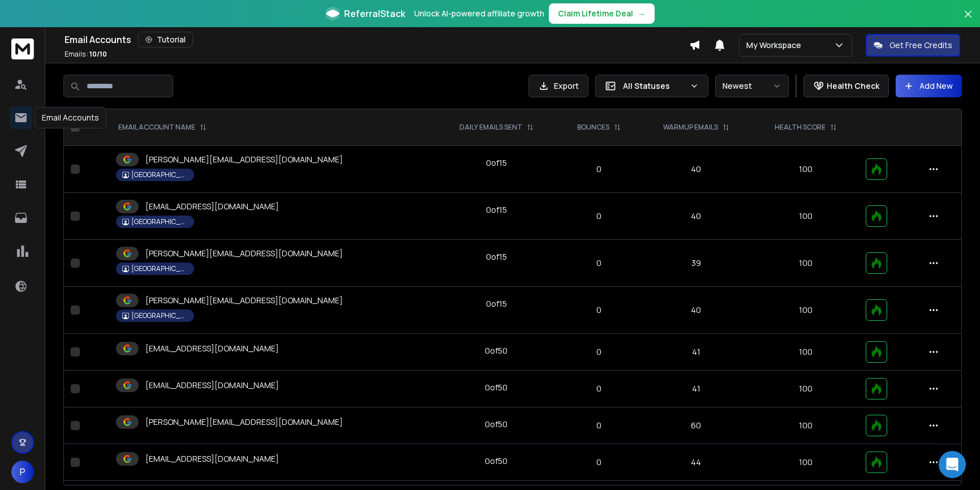  What do you see at coordinates (929, 86) in the screenshot?
I see `button: Add New` at bounding box center [929, 86].